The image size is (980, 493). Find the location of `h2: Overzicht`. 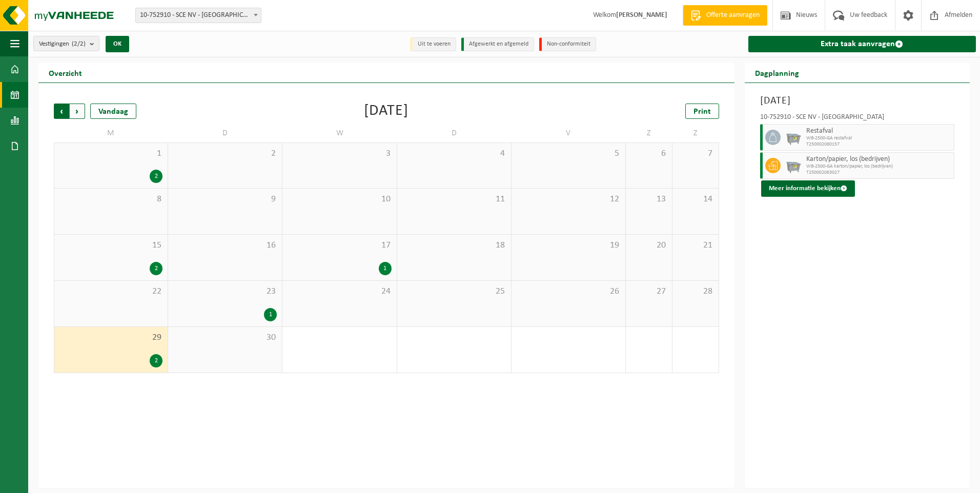

h2: Overzicht is located at coordinates (65, 72).